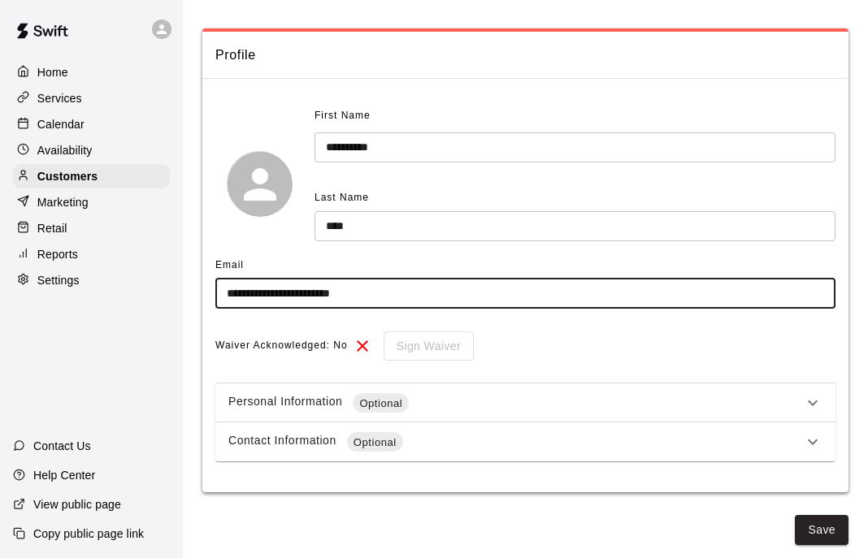 The width and height of the screenshot is (868, 558). I want to click on p: Availability, so click(65, 150).